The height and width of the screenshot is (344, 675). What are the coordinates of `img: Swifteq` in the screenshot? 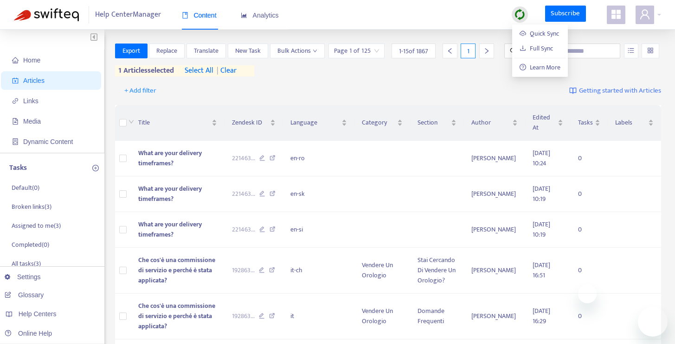 It's located at (46, 15).